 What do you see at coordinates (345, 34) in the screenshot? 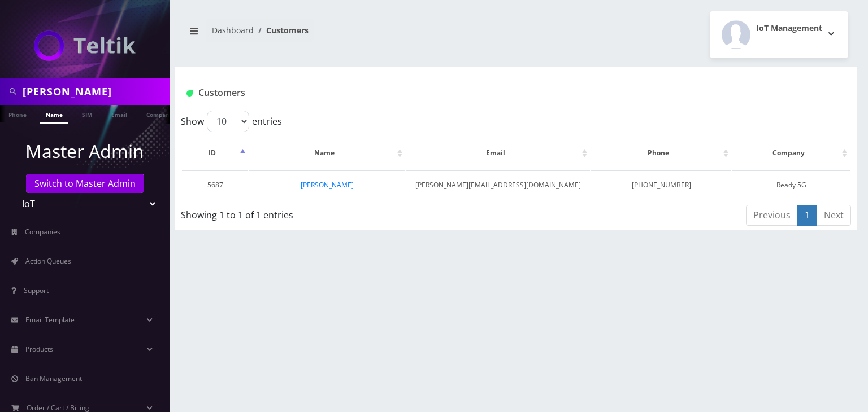
I see `nav: breadcrumb` at bounding box center [345, 34].